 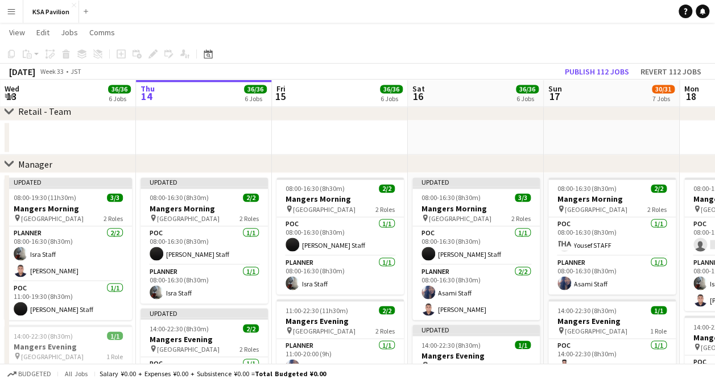 What do you see at coordinates (12, 89) in the screenshot?
I see `span: Wed` at bounding box center [12, 89].